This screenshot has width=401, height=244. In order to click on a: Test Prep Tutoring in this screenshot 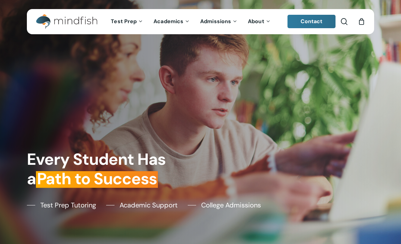, I will do `click(62, 205)`.